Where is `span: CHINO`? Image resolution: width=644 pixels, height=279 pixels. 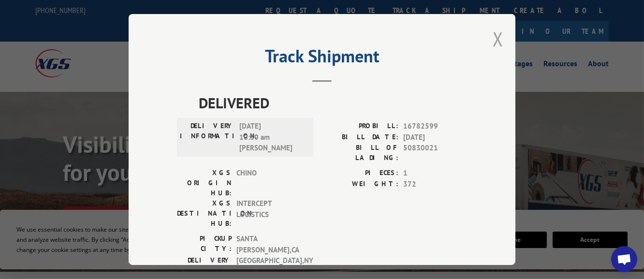
span: CHINO is located at coordinates (269, 183).